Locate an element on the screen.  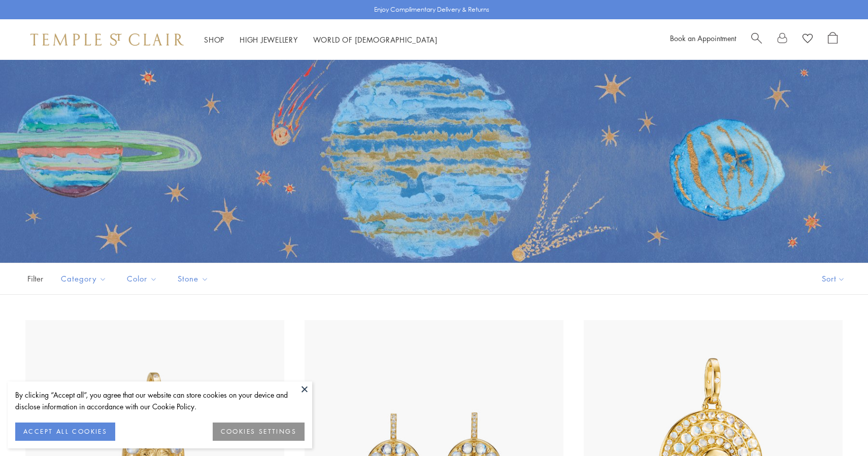
div: By clicking “Accept all”, you agree that our website can store cookies on your device and disclos... is located at coordinates (160, 401).